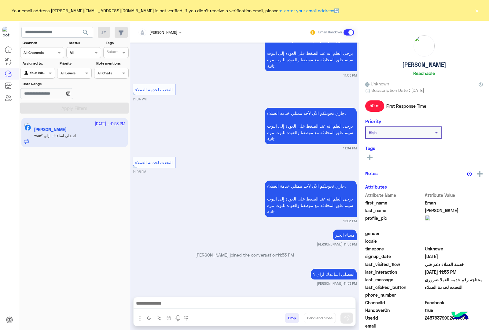  I want to click on span: 2025-09-27T20:02:20.551Z, so click(454, 256).